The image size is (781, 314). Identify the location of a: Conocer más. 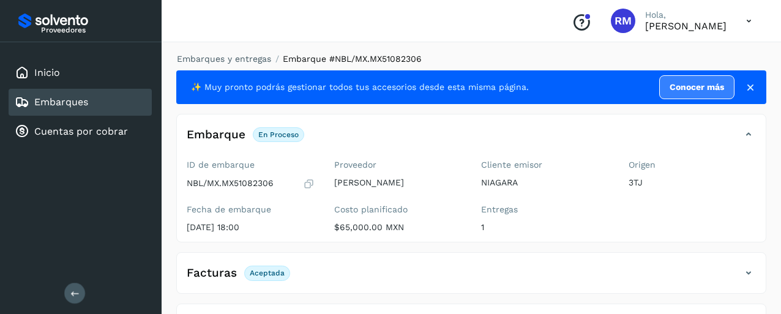
(696, 87).